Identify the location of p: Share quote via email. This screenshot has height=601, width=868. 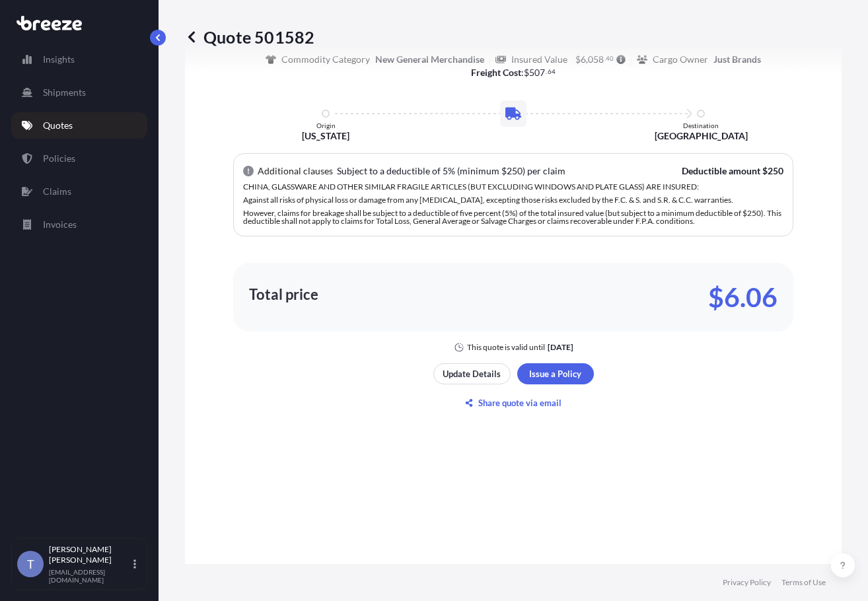
(520, 403).